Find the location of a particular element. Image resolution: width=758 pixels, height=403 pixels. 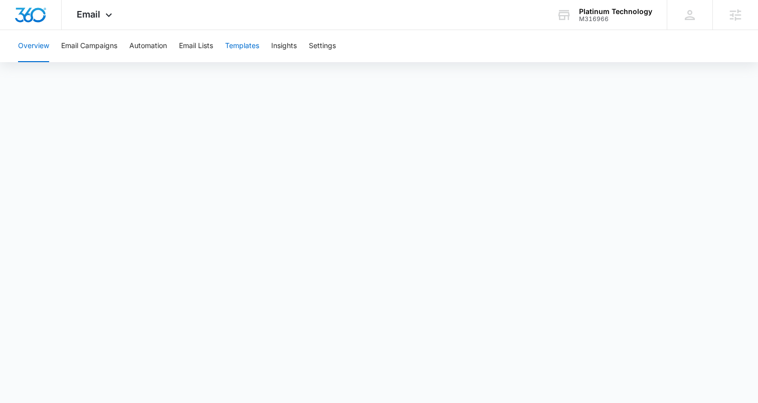

button: Automation is located at coordinates (148, 46).